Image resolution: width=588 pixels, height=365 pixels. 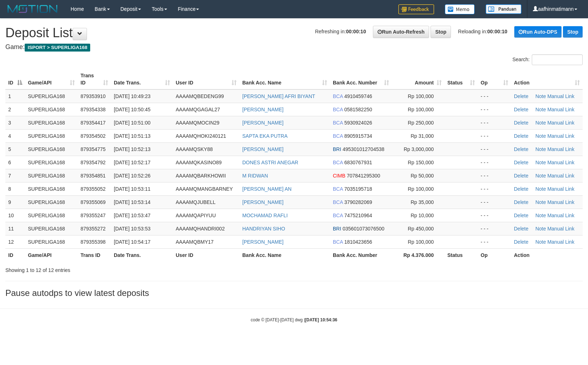 What do you see at coordinates (94, 79) in the screenshot?
I see `th: Trans ID: activate to sort column ascending` at bounding box center [94, 79].